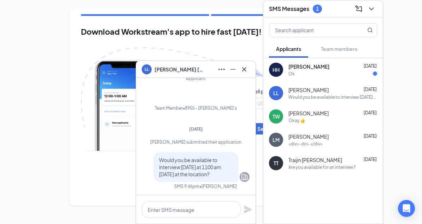 The image size is (422, 224). What do you see at coordinates (233, 69) in the screenshot?
I see `svg: Minimize` at bounding box center [233, 69].